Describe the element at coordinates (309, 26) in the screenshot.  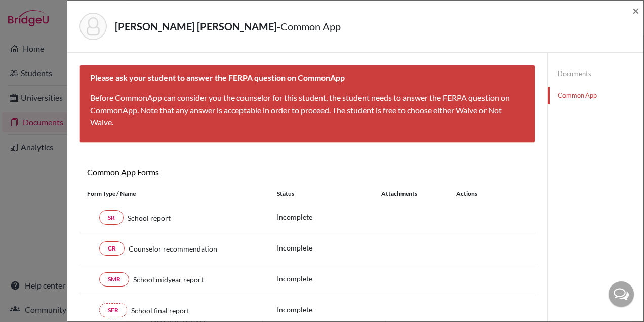
I see `span: - Common App` at that location.